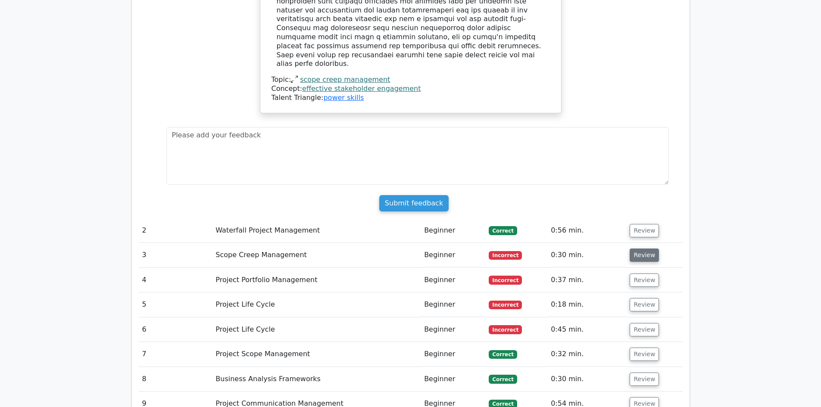  What do you see at coordinates (175, 379) in the screenshot?
I see `td: 8` at bounding box center [175, 379].